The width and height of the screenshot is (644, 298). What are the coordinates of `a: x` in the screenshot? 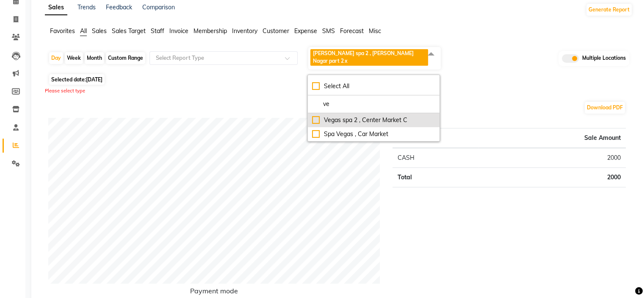 It's located at (346, 61).